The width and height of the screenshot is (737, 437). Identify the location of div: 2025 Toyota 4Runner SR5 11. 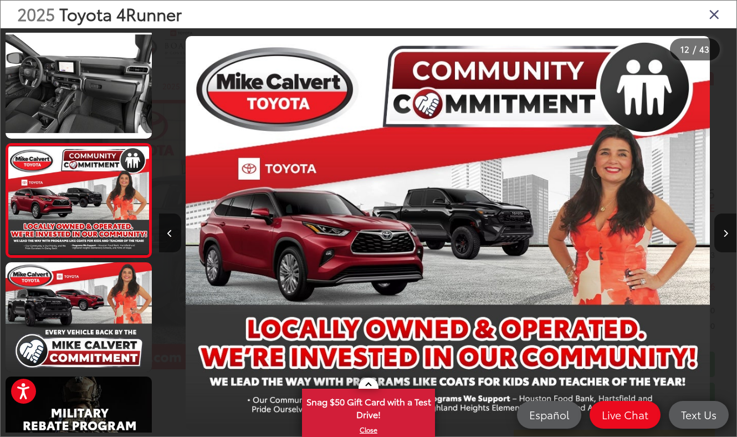
(448, 232).